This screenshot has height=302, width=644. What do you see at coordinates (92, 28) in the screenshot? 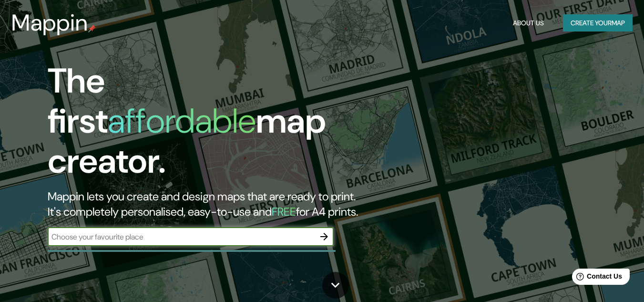
I see `img: mappin-pin` at bounding box center [92, 28].